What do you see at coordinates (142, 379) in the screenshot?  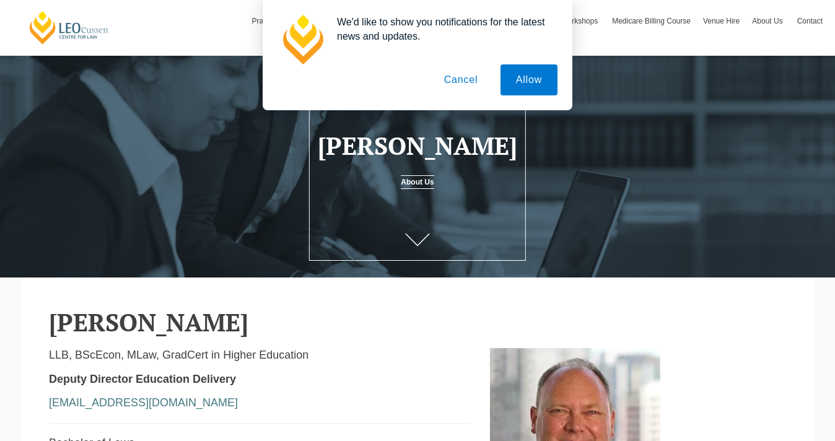 I see `strong: Deputy Director Education Delivery` at bounding box center [142, 379].